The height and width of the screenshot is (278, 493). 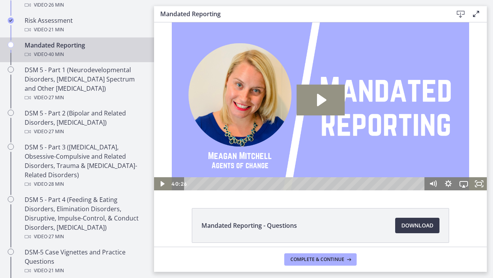 I want to click on div: Risk Assessment, so click(x=85, y=25).